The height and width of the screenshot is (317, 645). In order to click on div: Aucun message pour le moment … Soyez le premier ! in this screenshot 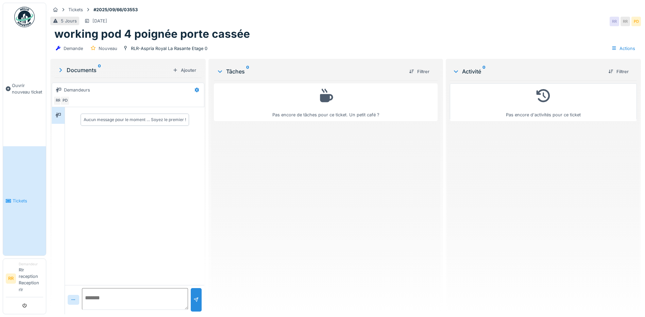, I will do `click(135, 120)`.